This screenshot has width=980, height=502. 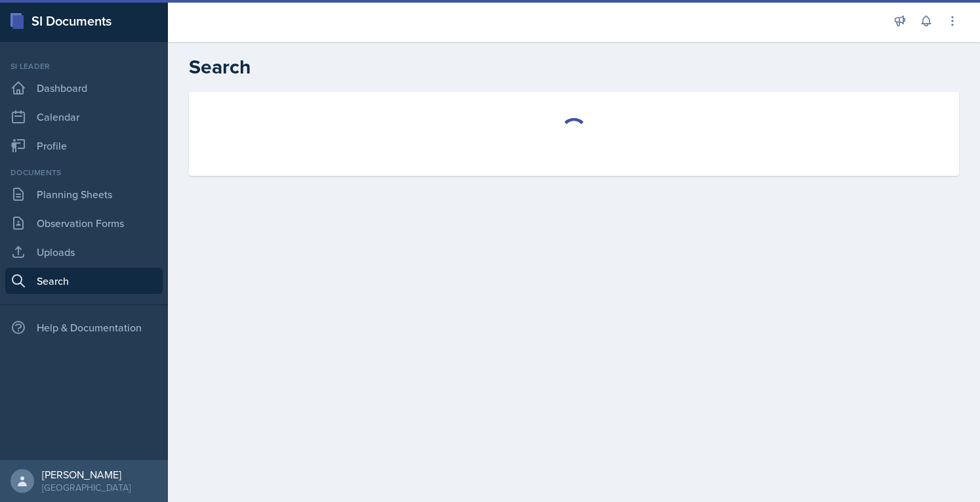 What do you see at coordinates (84, 252) in the screenshot?
I see `a: Uploads` at bounding box center [84, 252].